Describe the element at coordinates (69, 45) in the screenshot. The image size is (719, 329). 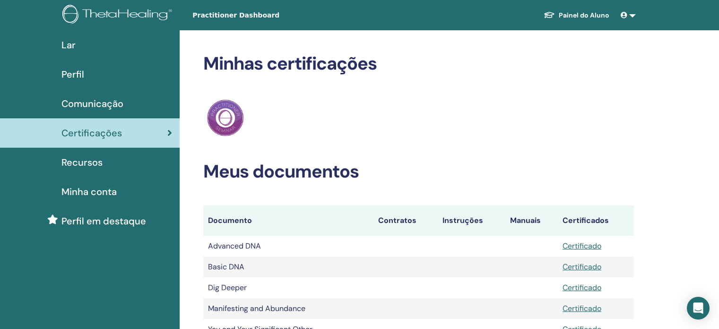
I see `span: Lar` at that location.